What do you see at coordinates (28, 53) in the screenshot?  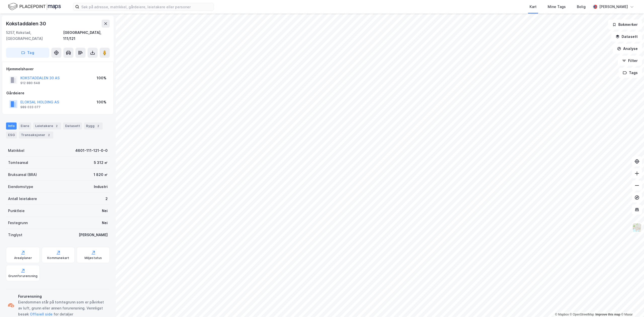 I see `button: Tag` at bounding box center [28, 53].